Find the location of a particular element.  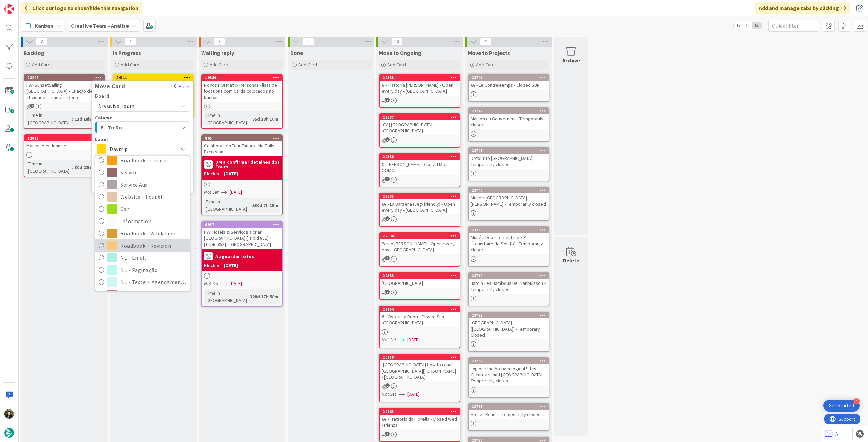

a: NL - Paginação is located at coordinates (142, 270).